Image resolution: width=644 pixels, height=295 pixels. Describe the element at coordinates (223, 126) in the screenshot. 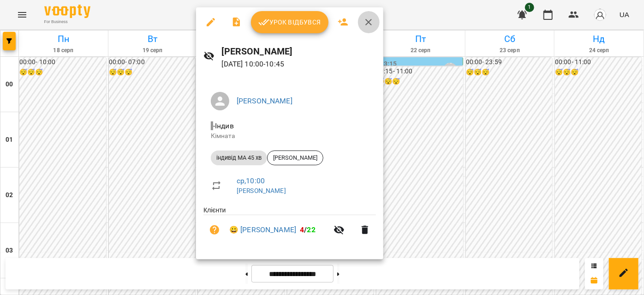

I see `span: - Індив` at that location.